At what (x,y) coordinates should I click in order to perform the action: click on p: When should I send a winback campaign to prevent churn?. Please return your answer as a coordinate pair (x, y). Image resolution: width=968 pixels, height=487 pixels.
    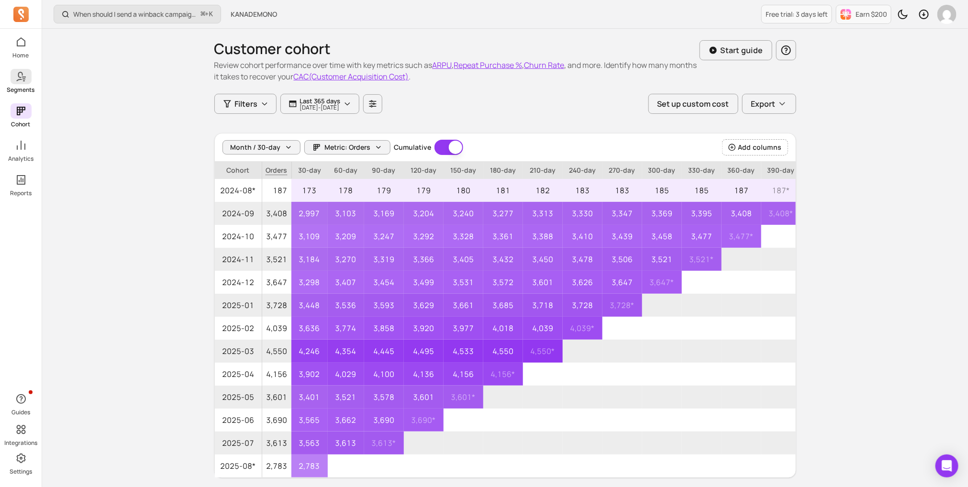
    Looking at the image, I should click on (135, 14).